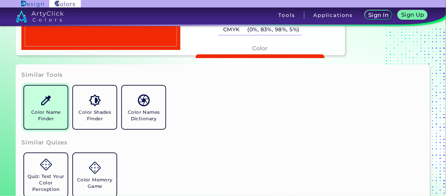 The image size is (446, 196). I want to click on a: Sign Up, so click(412, 15).